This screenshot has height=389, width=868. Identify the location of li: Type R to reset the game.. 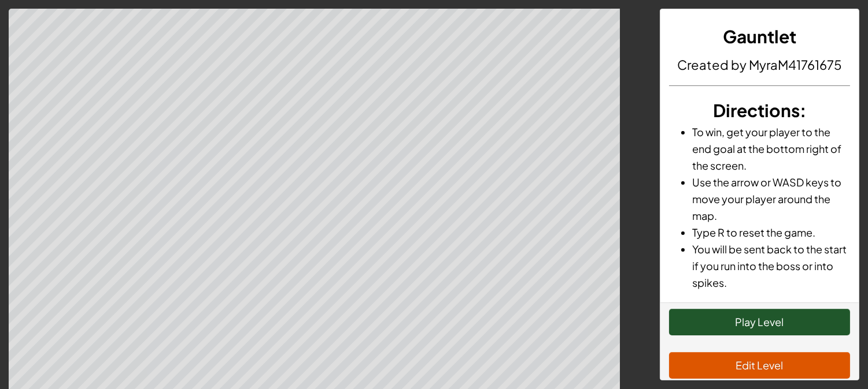
(771, 232).